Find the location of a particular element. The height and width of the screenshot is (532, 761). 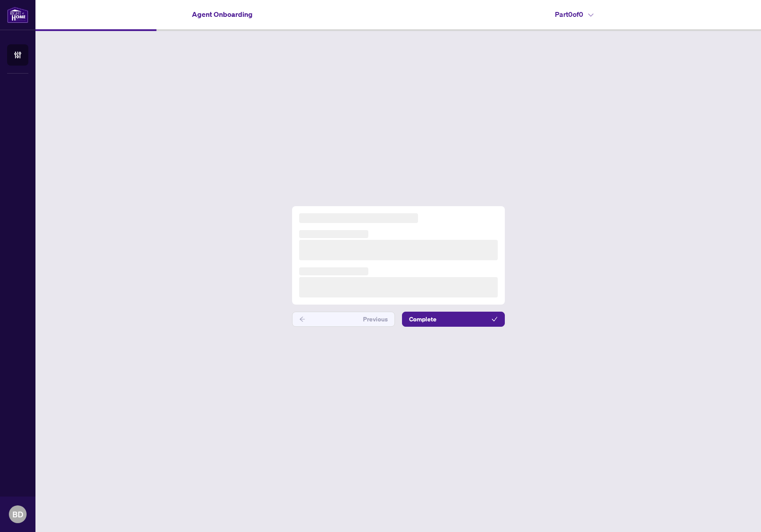

button: Open asap is located at coordinates (738, 514).